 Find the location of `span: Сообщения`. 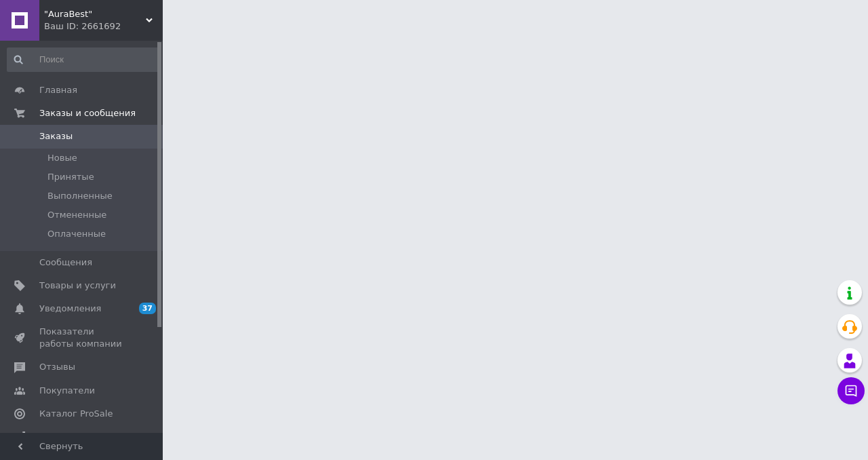

span: Сообщения is located at coordinates (66, 262).